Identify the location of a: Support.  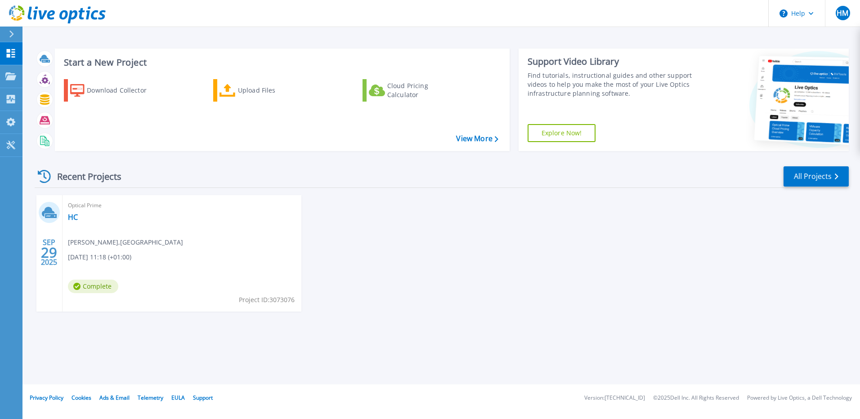
(203, 398).